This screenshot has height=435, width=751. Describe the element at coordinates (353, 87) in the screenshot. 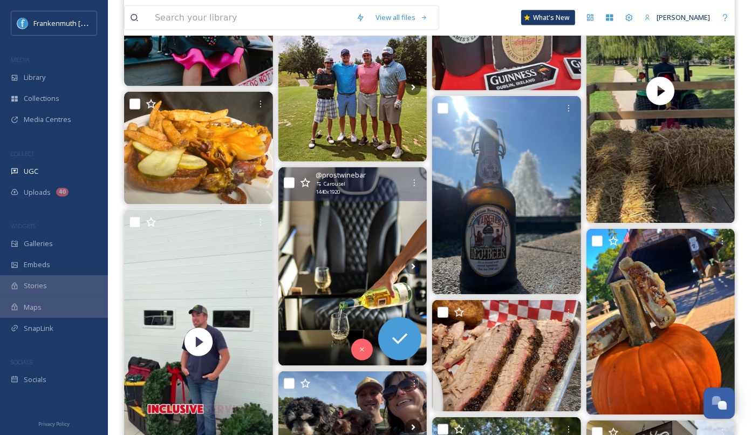

I see `img: Felt great to take home the Gold this summer with The Boyz. The Fortress Outing never disappoints...` at that location.